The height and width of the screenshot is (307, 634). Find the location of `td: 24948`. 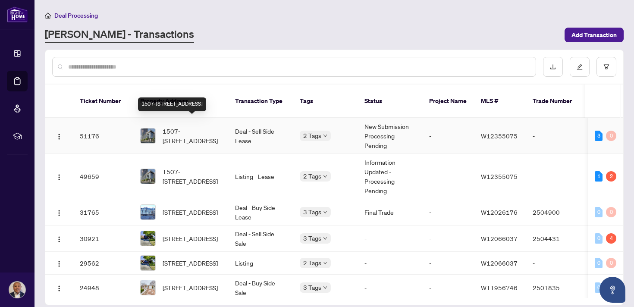

td: 24948 is located at coordinates (103, 287).